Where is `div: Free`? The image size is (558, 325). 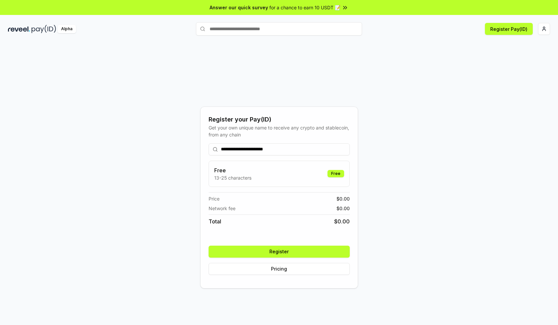 div: Free is located at coordinates (336, 174).